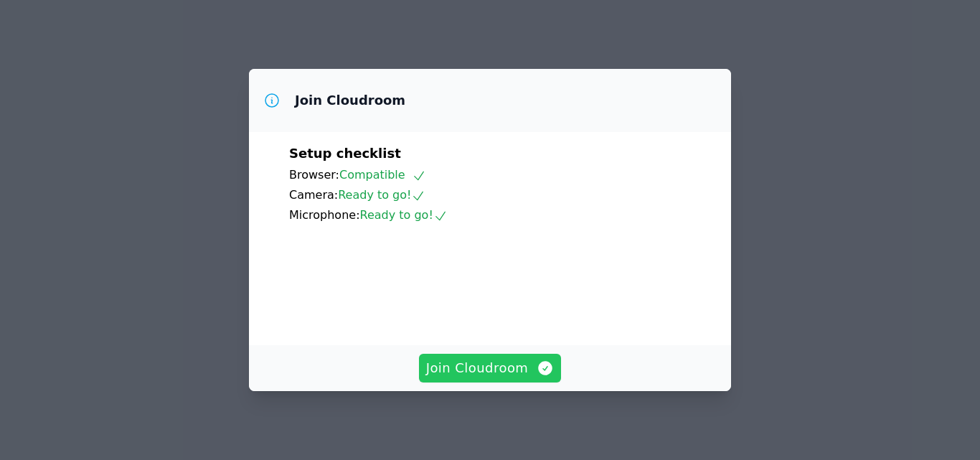 Image resolution: width=980 pixels, height=460 pixels. Describe the element at coordinates (314, 174) in the screenshot. I see `span: Browser:` at that location.